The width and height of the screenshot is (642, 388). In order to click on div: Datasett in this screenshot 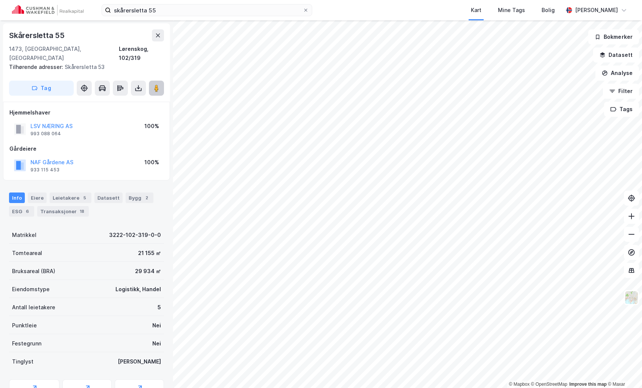, I will do `click(108, 198)`.